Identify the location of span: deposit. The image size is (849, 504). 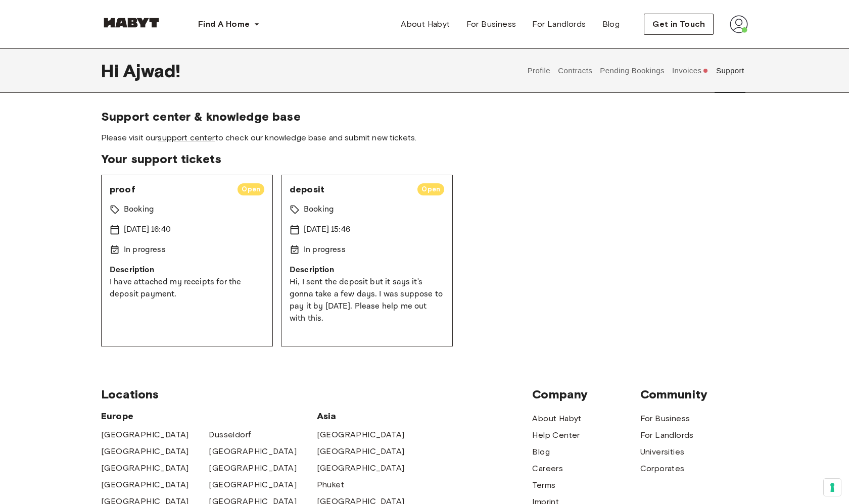
(349, 190).